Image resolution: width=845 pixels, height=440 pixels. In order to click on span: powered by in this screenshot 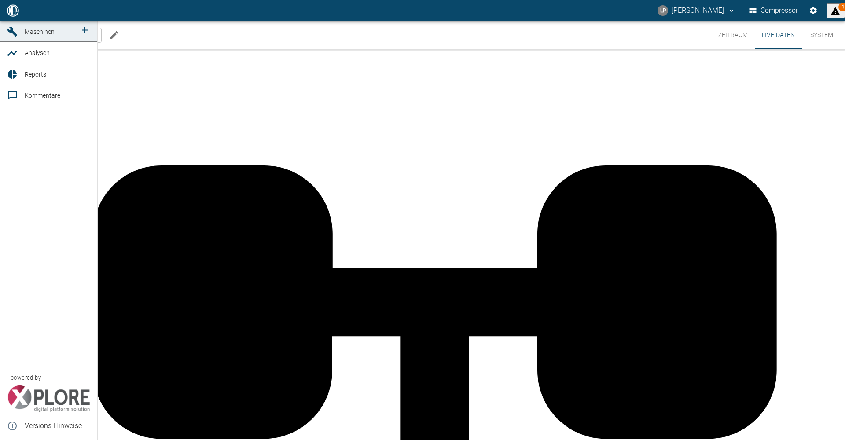, I will do `click(26, 378)`.